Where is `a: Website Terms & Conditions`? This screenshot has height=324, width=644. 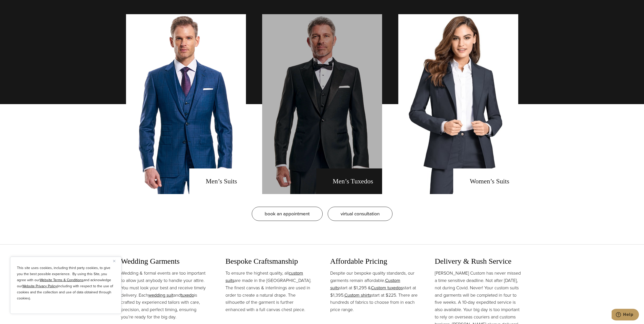 a: Website Terms & Conditions is located at coordinates (61, 280).